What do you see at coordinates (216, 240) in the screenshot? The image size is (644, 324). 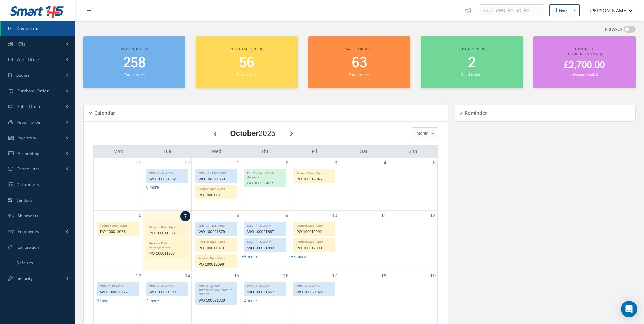 I see `td: October 8, 2025` at bounding box center [216, 240].